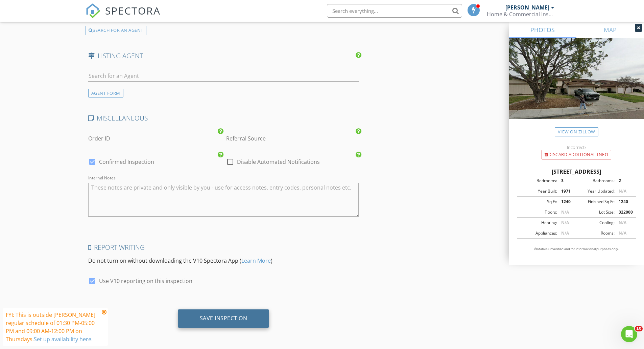  What do you see at coordinates (146, 281) in the screenshot?
I see `label: Use V10 reporting on this inspection` at bounding box center [146, 281].